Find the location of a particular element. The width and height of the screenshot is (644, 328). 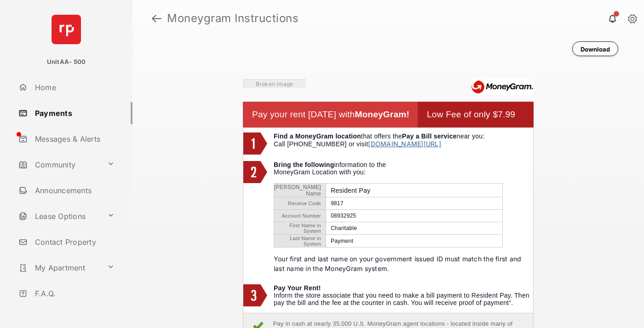

b: Bring the following is located at coordinates (304, 165).